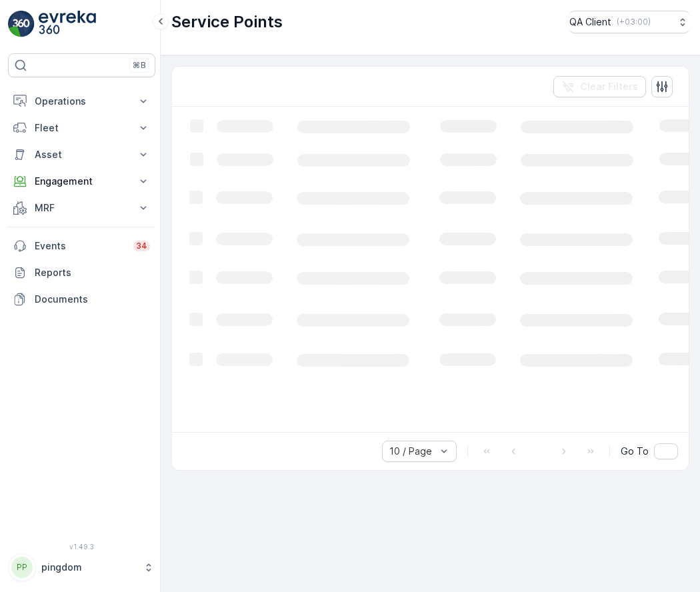  What do you see at coordinates (82, 567) in the screenshot?
I see `button: PPpingdom` at bounding box center [82, 567].